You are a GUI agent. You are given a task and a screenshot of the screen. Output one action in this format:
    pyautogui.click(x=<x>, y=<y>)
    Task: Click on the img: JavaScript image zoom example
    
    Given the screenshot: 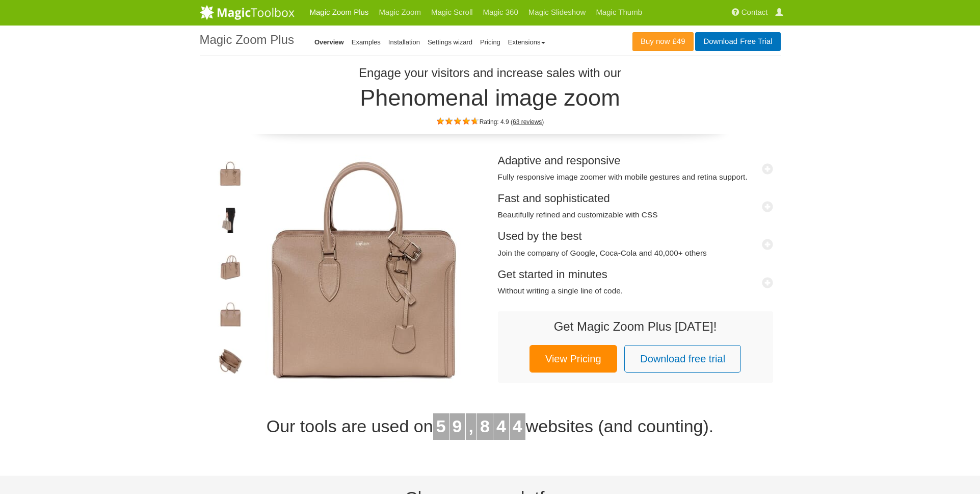 What is the action you would take?
    pyautogui.click(x=230, y=222)
    